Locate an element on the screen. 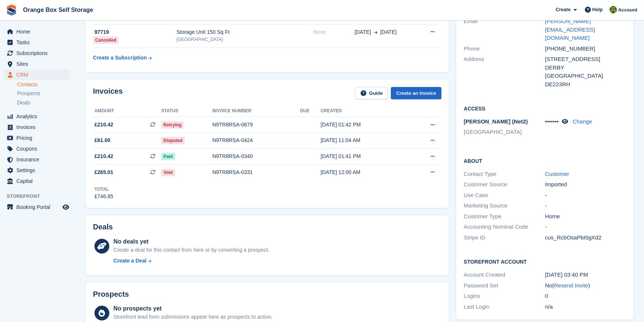  span: Analytics is located at coordinates (39, 117).